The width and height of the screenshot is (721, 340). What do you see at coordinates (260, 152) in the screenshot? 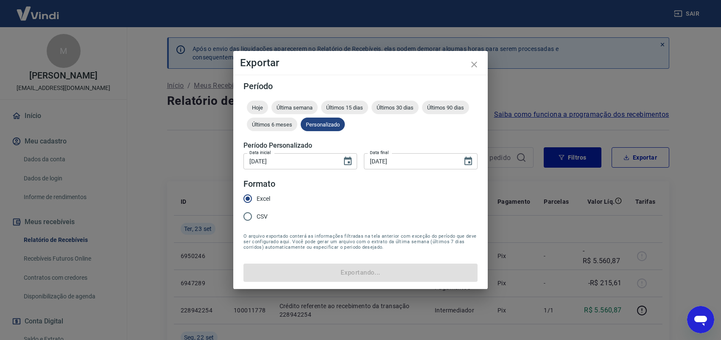
I see `label: Data inicial` at bounding box center [260, 152].